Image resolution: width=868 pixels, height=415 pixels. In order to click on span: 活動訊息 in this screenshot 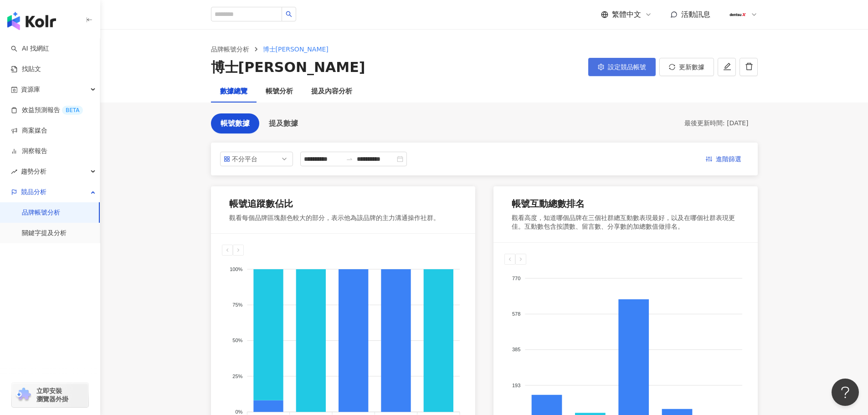, I will do `click(695, 15)`.